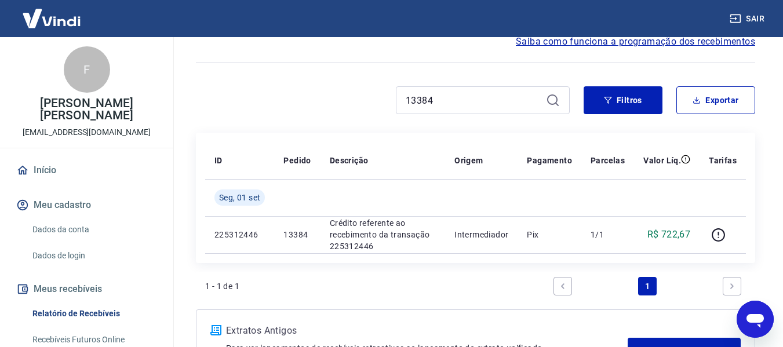 Image resolution: width=783 pixels, height=347 pixels. What do you see at coordinates (607, 235) in the screenshot?
I see `p: 1/1` at bounding box center [607, 235].